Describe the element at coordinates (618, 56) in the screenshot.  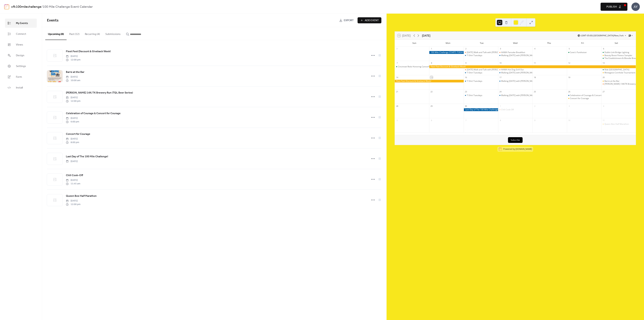
I see `div: Beauty Boost Fitness Sampler` at that location.